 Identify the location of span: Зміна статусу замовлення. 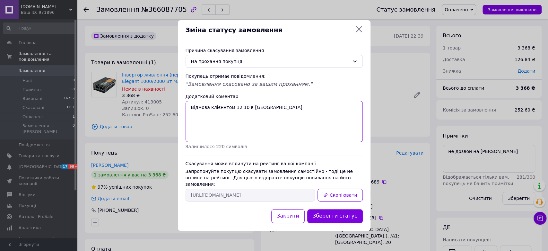
(269, 30).